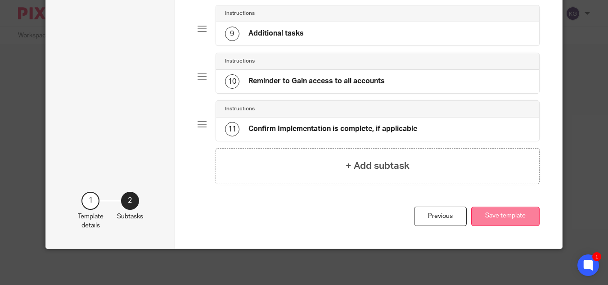 This screenshot has height=285, width=608. I want to click on div: 10, so click(232, 81).